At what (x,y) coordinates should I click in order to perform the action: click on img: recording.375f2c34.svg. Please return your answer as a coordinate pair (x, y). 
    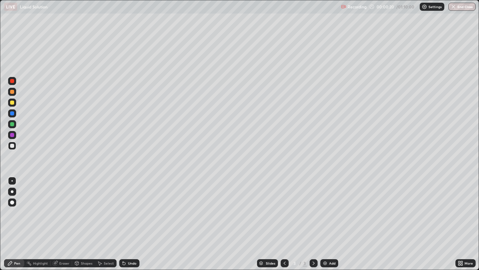
    Looking at the image, I should click on (344, 7).